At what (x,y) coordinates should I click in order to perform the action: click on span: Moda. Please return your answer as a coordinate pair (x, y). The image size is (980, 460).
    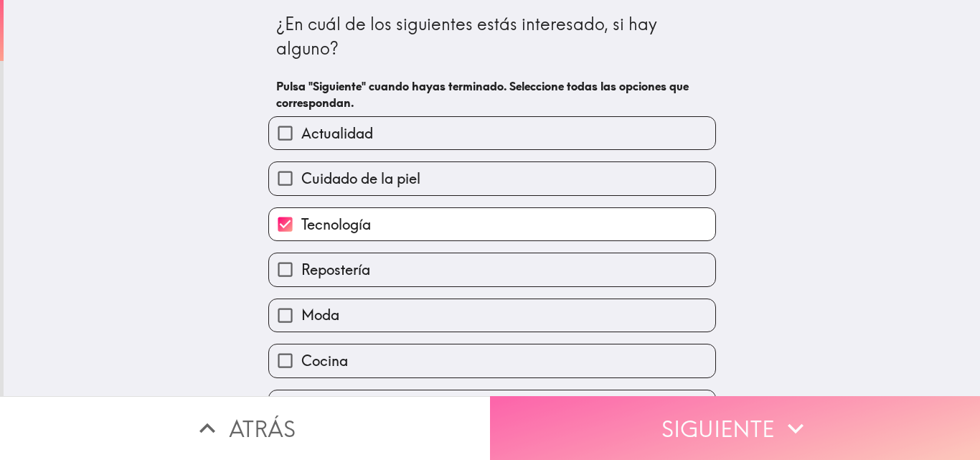
    Looking at the image, I should click on (320, 315).